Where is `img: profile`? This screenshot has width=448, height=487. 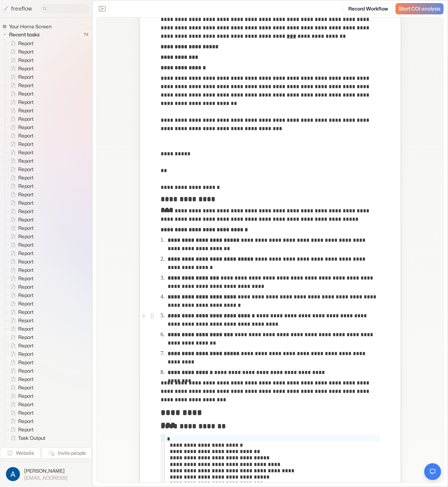
img: profile is located at coordinates (13, 474).